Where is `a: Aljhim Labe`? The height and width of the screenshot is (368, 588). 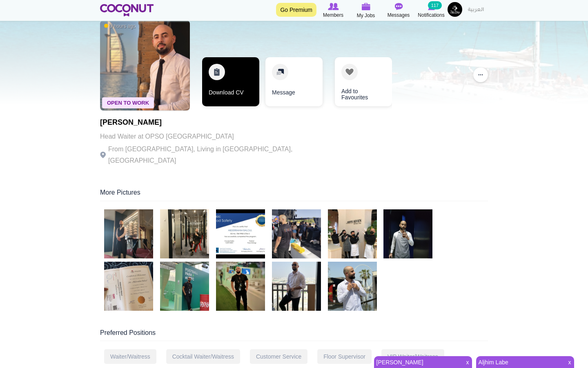
a: Aljhim Labe is located at coordinates (520, 362).